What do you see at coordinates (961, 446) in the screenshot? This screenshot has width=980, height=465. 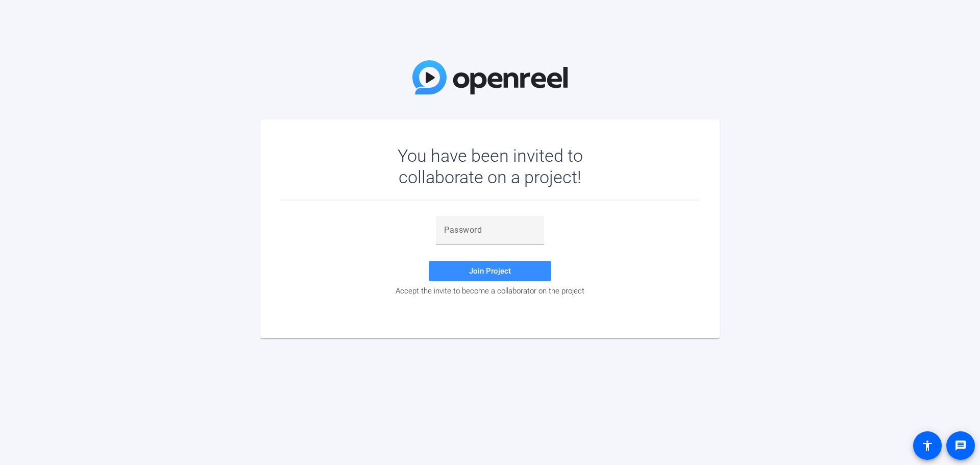 I see `mat-icon: message` at bounding box center [961, 446].